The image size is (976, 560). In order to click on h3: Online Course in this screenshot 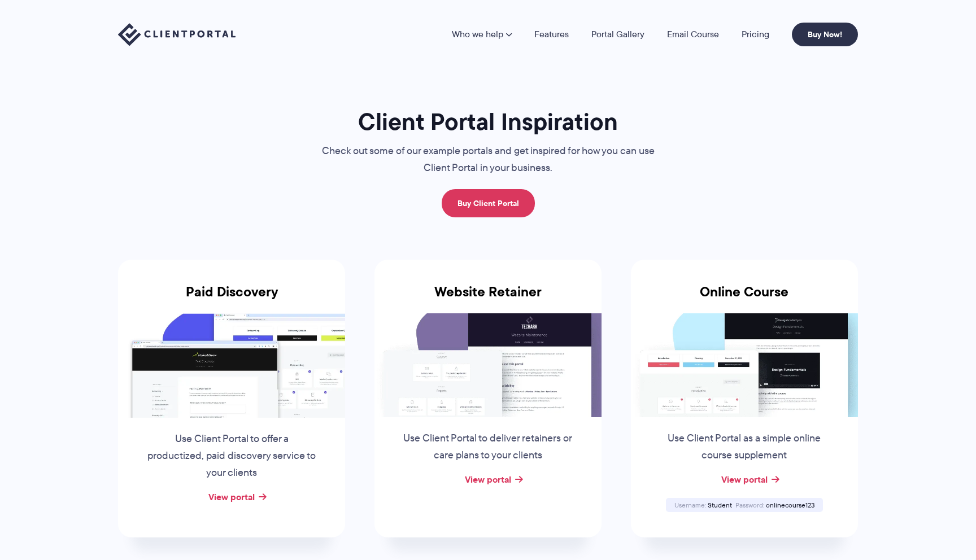, I will do `click(744, 299)`.